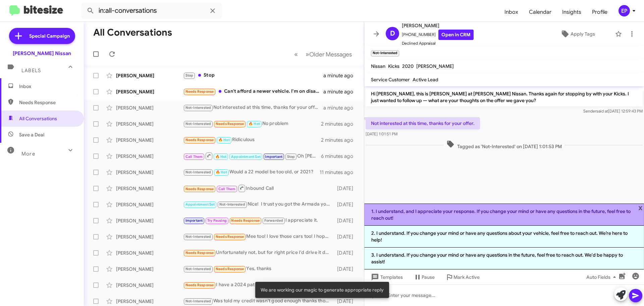 This screenshot has height=306, width=644. What do you see at coordinates (394, 66) in the screenshot?
I see `span: Kicks` at bounding box center [394, 66].